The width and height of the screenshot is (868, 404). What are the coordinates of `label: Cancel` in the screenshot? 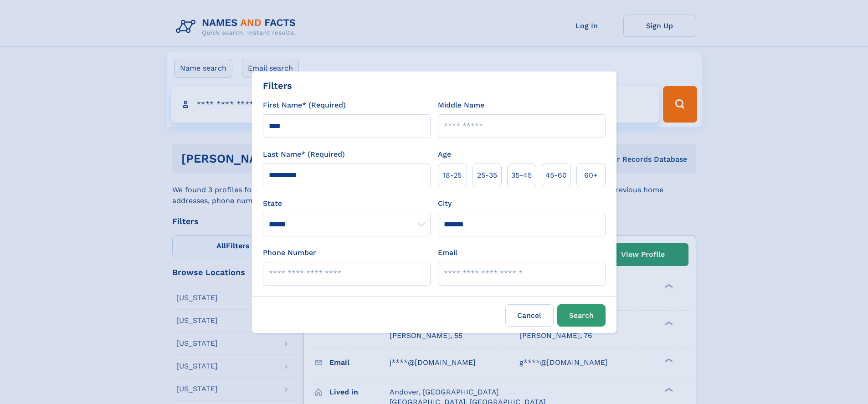 It's located at (529, 316).